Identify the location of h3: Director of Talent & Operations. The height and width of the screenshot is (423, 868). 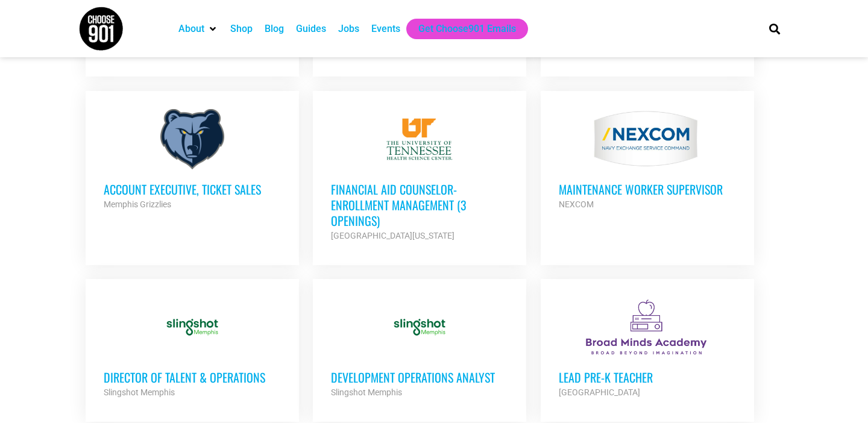
(192, 377).